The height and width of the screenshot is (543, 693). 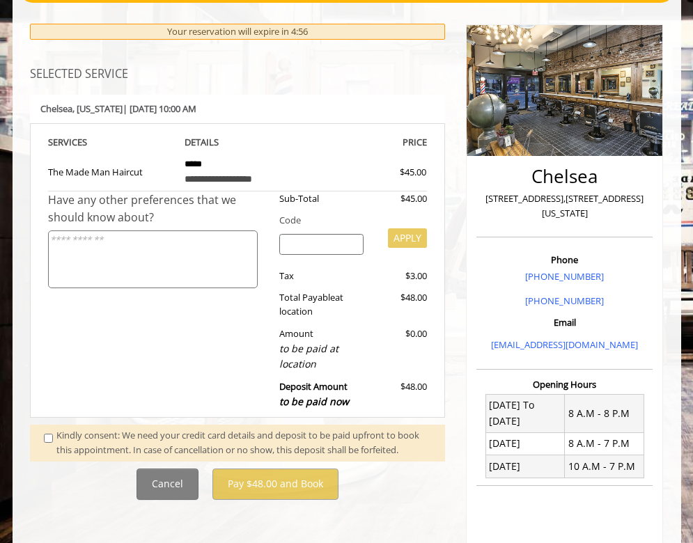 What do you see at coordinates (564, 176) in the screenshot?
I see `h2: Chelsea` at bounding box center [564, 176].